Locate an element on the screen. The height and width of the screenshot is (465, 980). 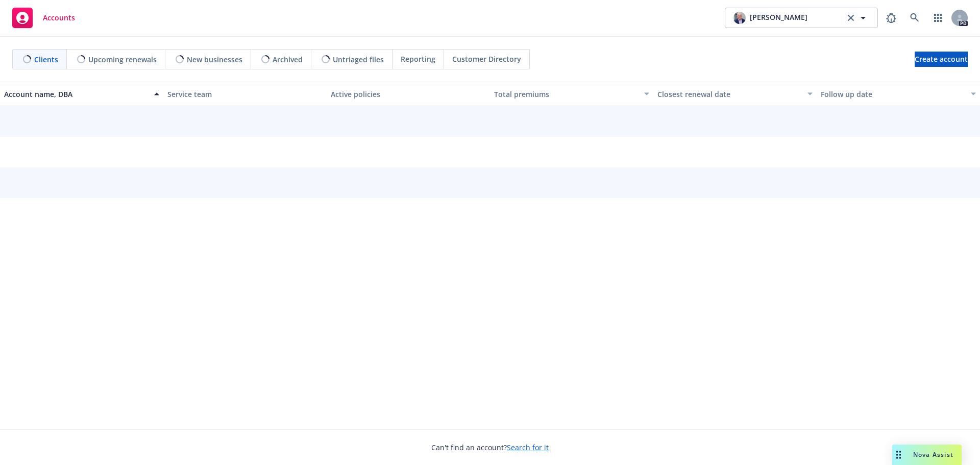
a: Accounts is located at coordinates (44, 18).